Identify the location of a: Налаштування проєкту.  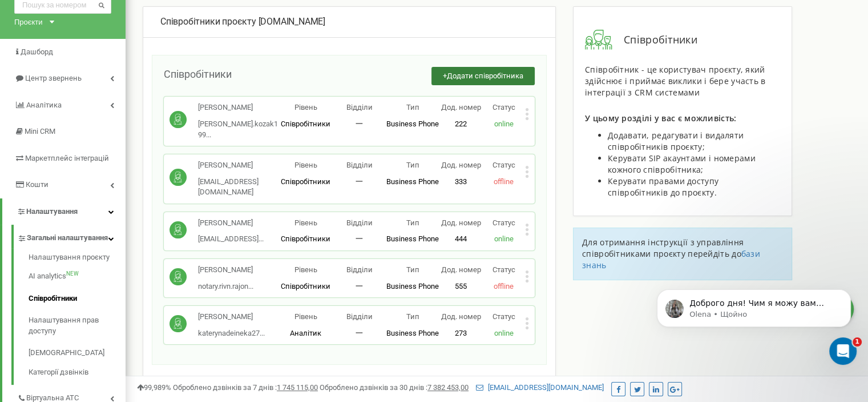
(77, 259).